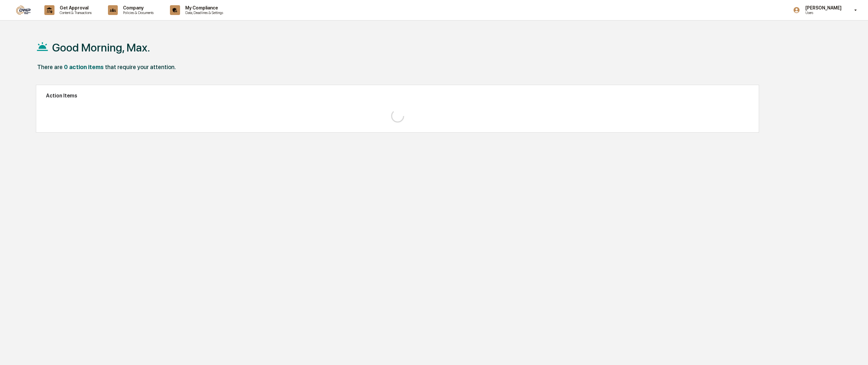  I want to click on p: Policies & Documents, so click(138, 13).